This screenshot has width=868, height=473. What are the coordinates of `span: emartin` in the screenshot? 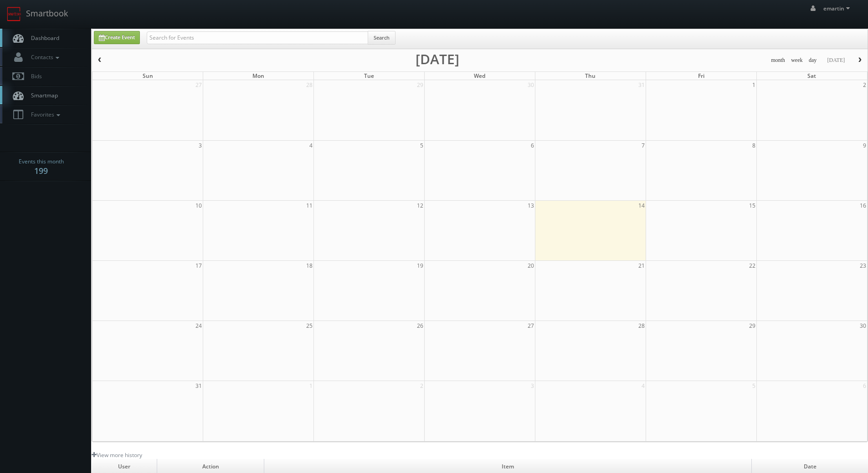 It's located at (838, 8).